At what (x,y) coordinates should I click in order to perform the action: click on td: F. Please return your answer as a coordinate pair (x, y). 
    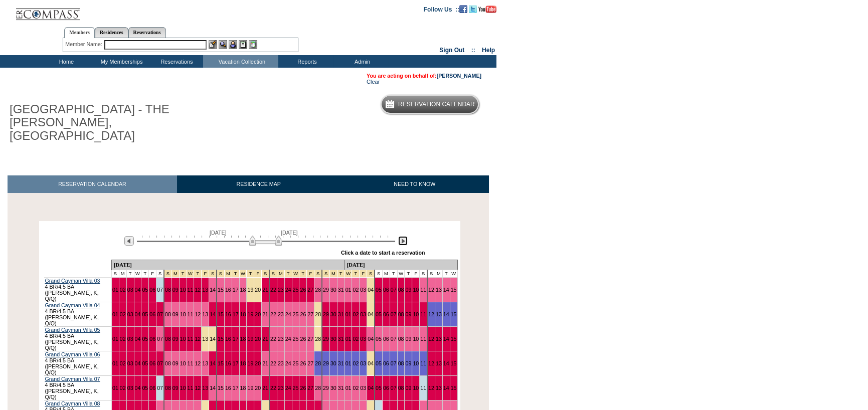
    Looking at the image, I should click on (153, 274).